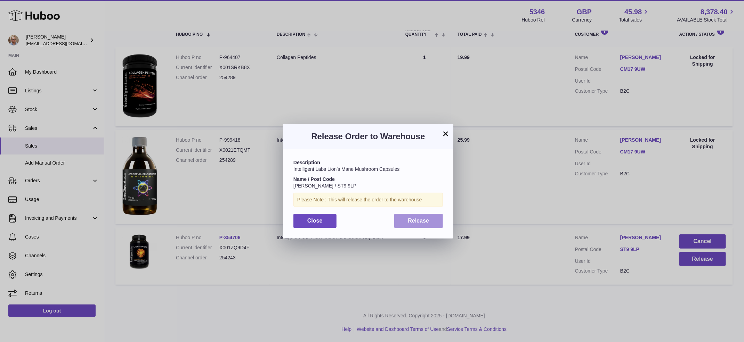 The width and height of the screenshot is (744, 342). Describe the element at coordinates (347, 169) in the screenshot. I see `span: Intelligent Labs Lion’s Mane Mushroom Capsules` at that location.